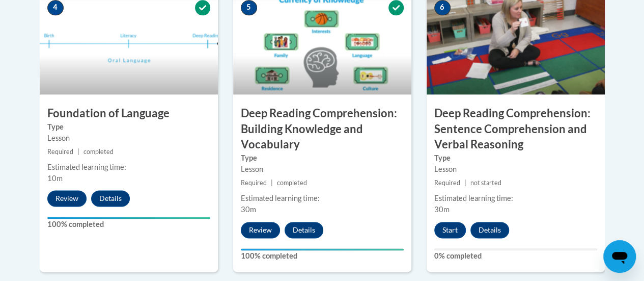 This screenshot has height=281, width=644. I want to click on button: Start, so click(450, 230).